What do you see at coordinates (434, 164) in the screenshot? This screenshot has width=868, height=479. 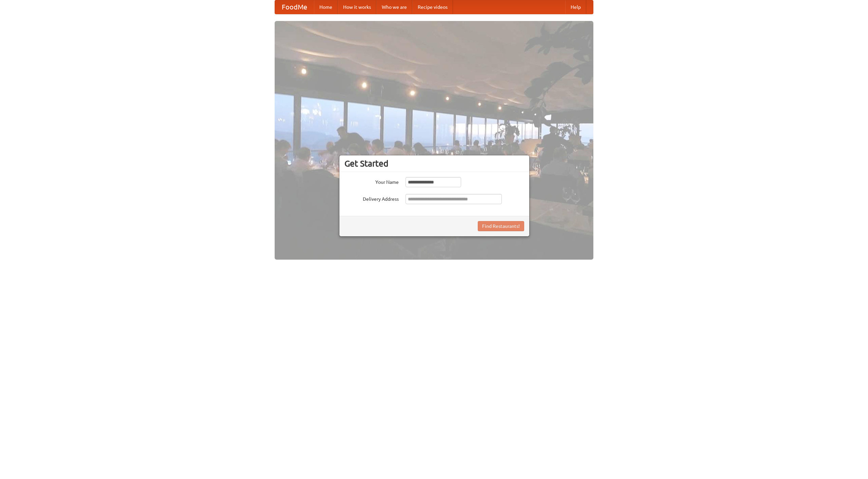 I see `h3: Get Started` at bounding box center [434, 164].